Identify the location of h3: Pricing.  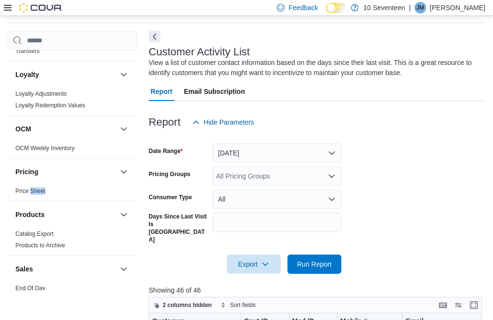
(26, 172).